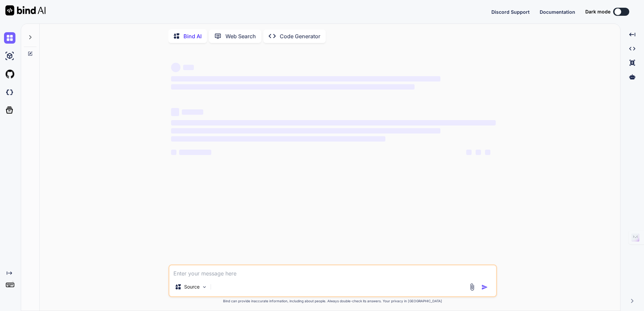 The image size is (644, 311). Describe the element at coordinates (192, 287) in the screenshot. I see `p: Source` at that location.